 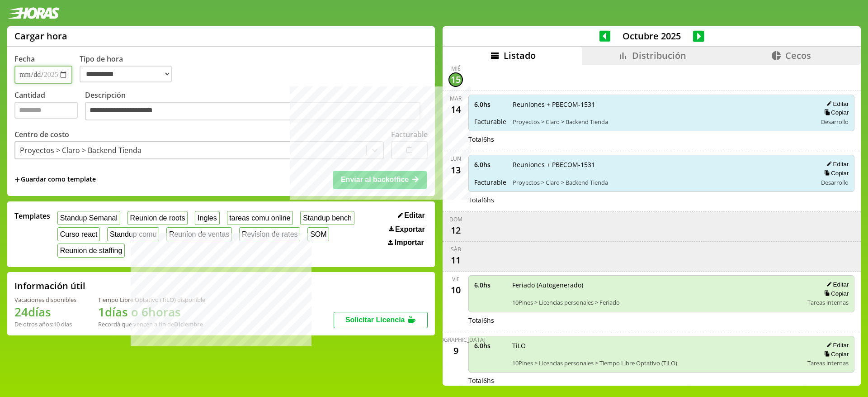 I want to click on button: Standup comu, so click(x=133, y=234).